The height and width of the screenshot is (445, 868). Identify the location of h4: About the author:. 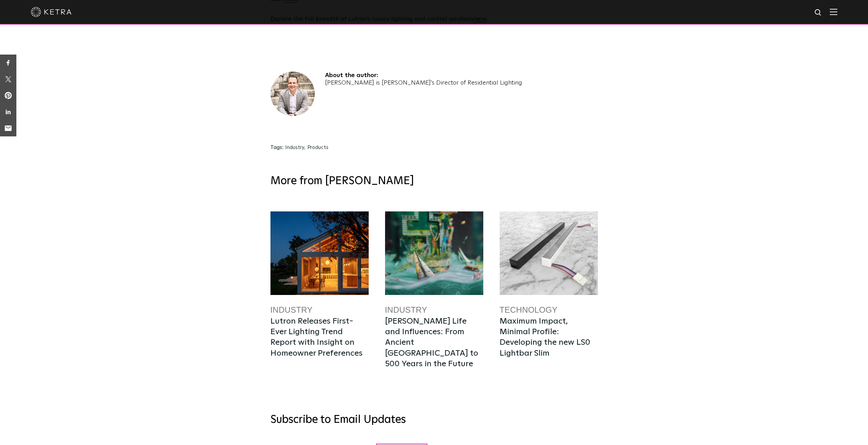
(424, 76).